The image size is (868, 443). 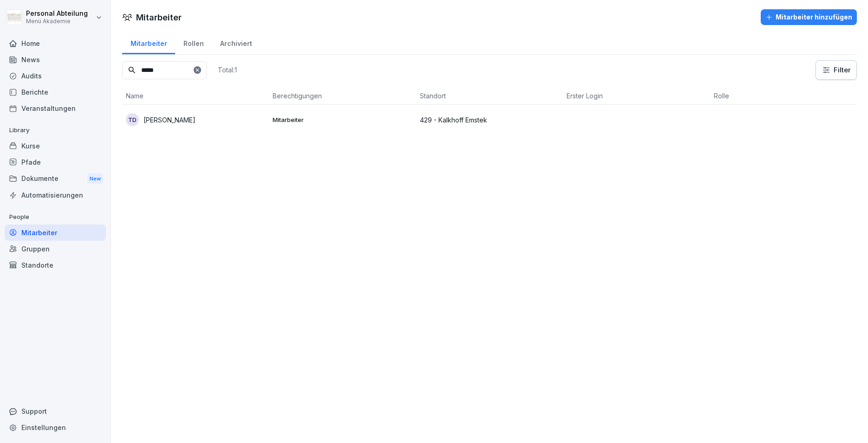 What do you see at coordinates (55, 265) in the screenshot?
I see `a: Standorte` at bounding box center [55, 265].